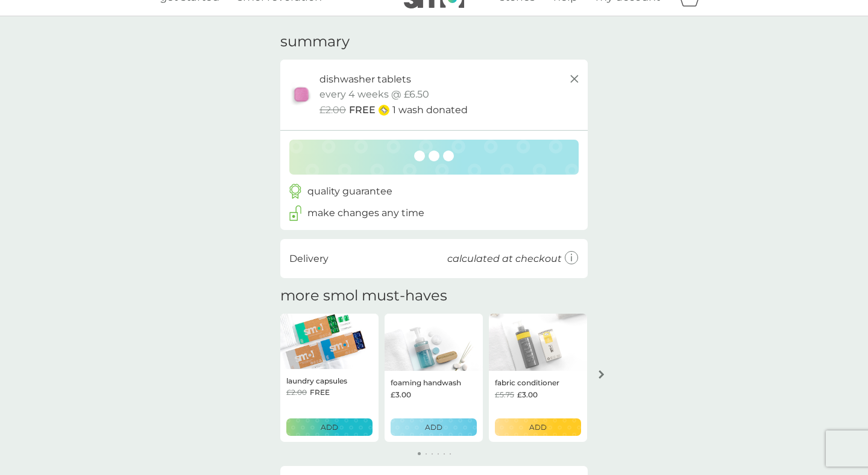  Describe the element at coordinates (317, 381) in the screenshot. I see `p: laundry capsules` at that location.